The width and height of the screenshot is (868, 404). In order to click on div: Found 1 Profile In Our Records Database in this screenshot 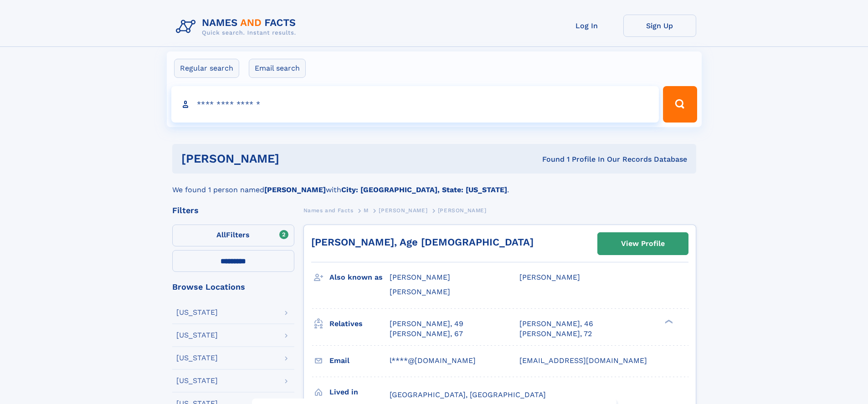, I will do `click(549, 159)`.